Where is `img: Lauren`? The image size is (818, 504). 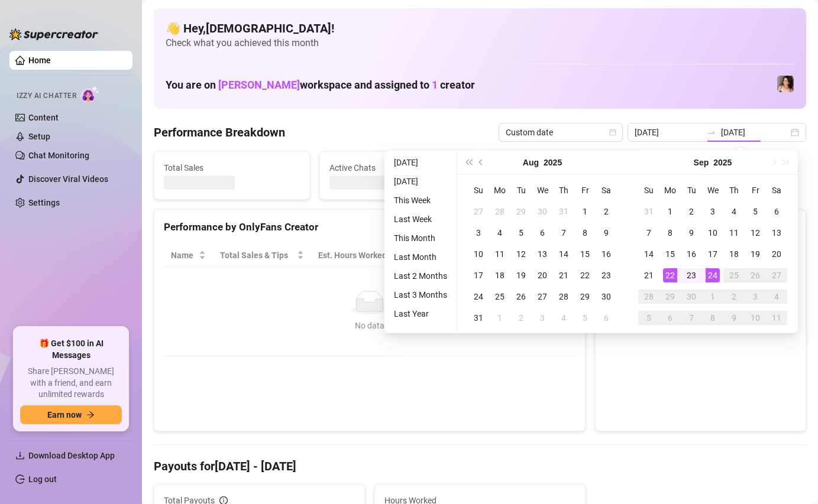
img: Lauren is located at coordinates (786, 84).